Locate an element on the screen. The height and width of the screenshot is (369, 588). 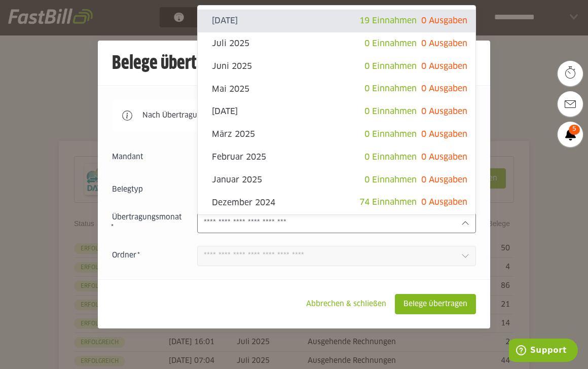
span: 19 Einnahmen is located at coordinates (388, 21).